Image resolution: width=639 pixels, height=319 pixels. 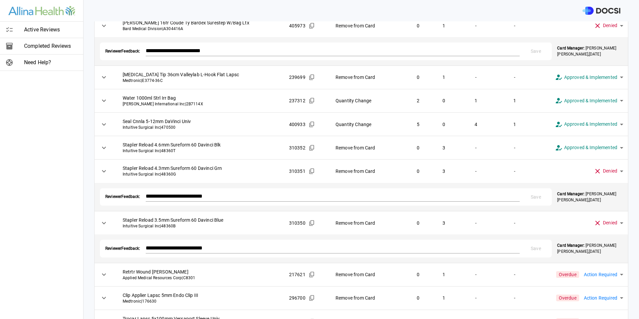 I want to click on span: Stapler Reload 4.3mm Sureform 60 Davinci Grn, so click(x=201, y=168).